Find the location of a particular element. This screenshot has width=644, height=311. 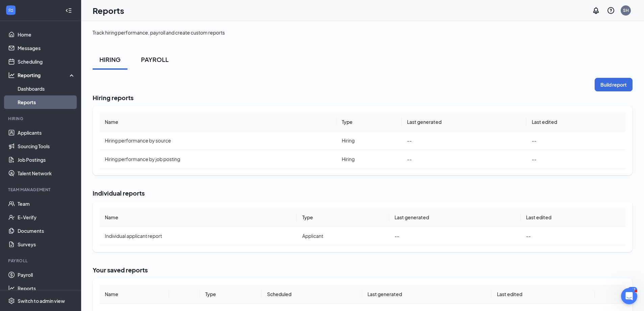

div: Payroll is located at coordinates (41, 260).